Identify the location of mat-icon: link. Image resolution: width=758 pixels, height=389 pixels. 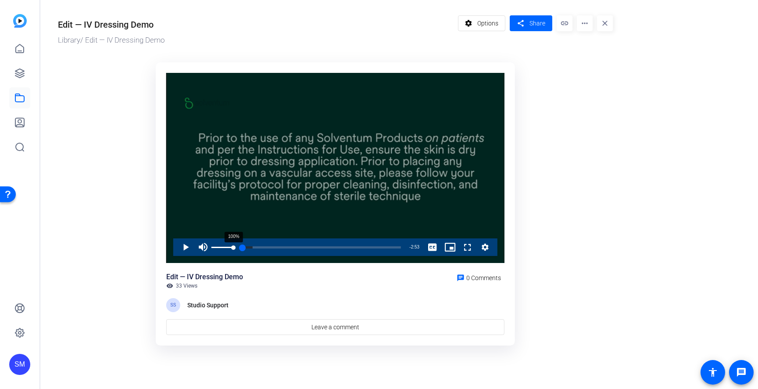
(565, 23).